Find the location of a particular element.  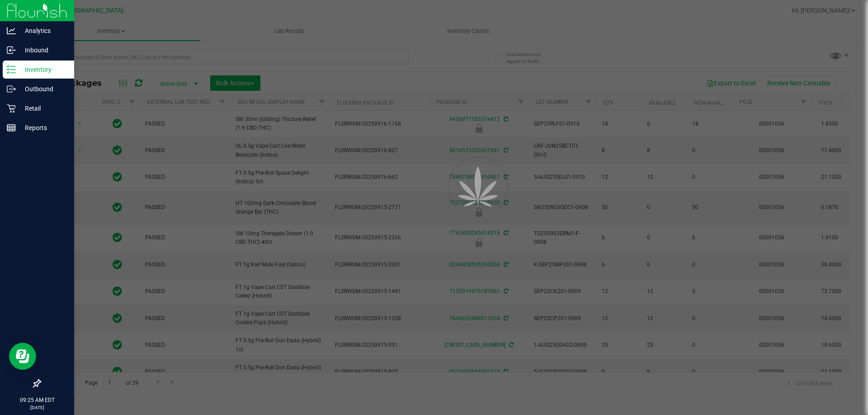

inline-svg: Inbound is located at coordinates (12, 50).